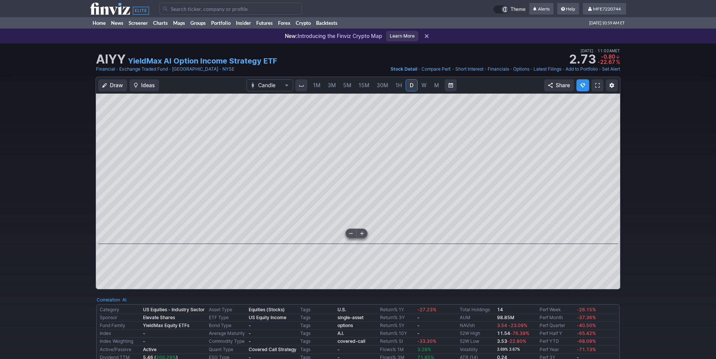  Describe the element at coordinates (351, 341) in the screenshot. I see `a: covered-call` at that location.